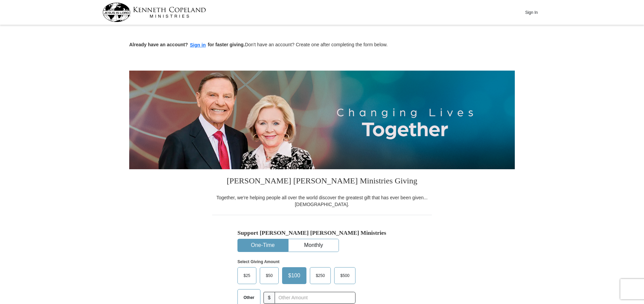  What do you see at coordinates (154, 12) in the screenshot?
I see `img: kcm-header-logo.svg` at bounding box center [154, 12].